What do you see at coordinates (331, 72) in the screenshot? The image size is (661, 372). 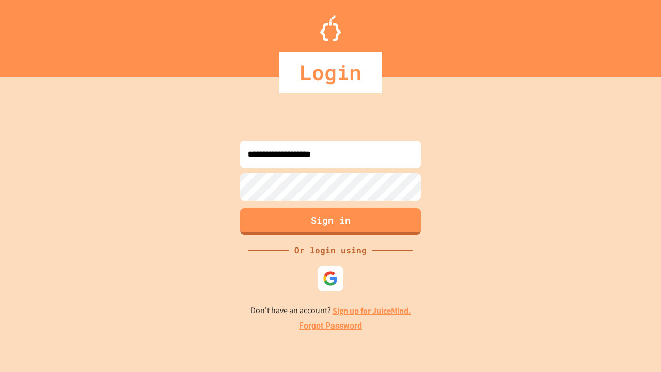 I see `div: Login` at bounding box center [331, 72].